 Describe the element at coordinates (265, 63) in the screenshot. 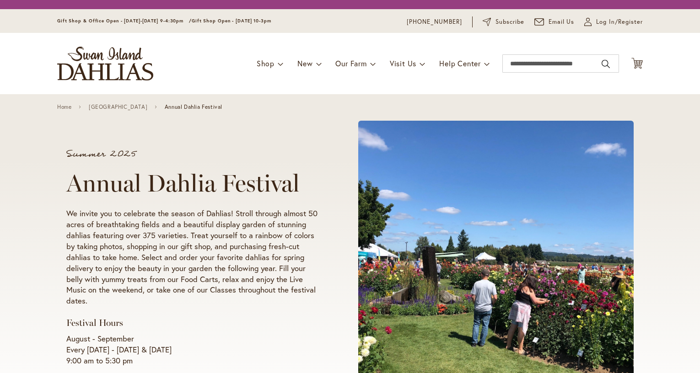

I see `span: Shop` at that location.